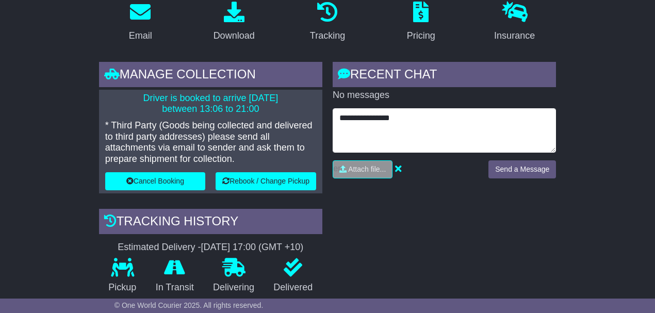 The image size is (655, 313). What do you see at coordinates (514, 36) in the screenshot?
I see `div: Insurance` at bounding box center [514, 36].